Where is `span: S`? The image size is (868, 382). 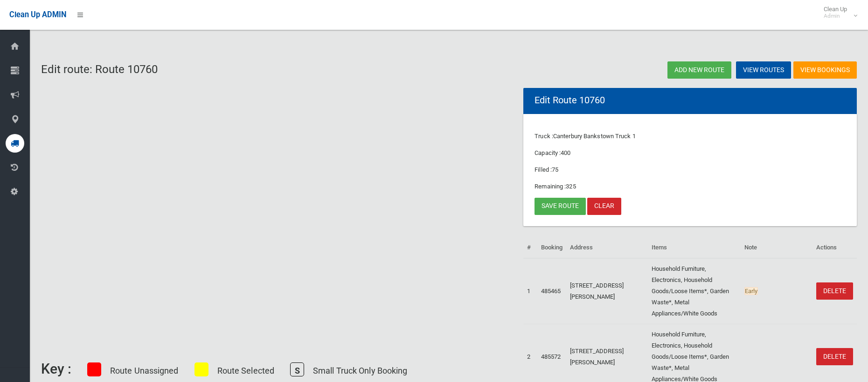 span: S is located at coordinates (297, 369).